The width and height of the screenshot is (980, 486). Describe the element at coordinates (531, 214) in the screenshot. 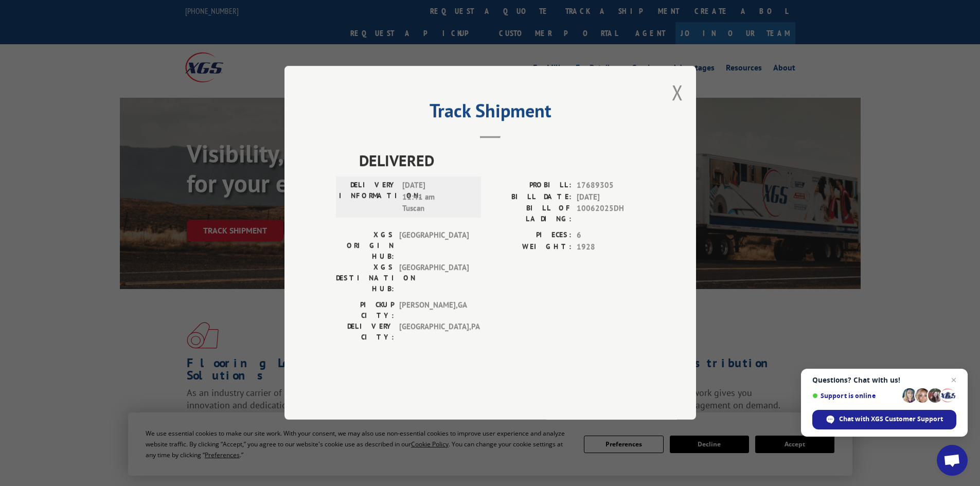

I see `label: BILL OF LADING:` at that location.